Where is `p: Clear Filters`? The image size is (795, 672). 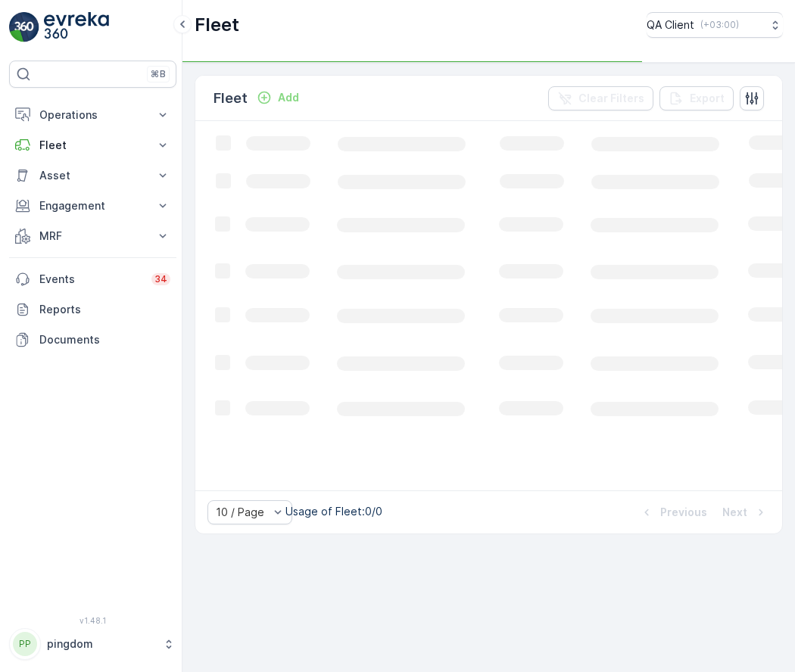
p: Clear Filters is located at coordinates (611, 98).